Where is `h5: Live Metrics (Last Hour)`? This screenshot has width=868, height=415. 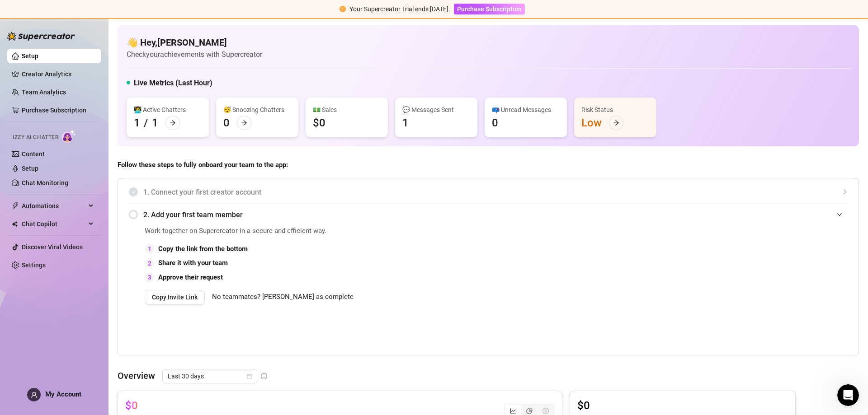 h5: Live Metrics (Last Hour) is located at coordinates (173, 83).